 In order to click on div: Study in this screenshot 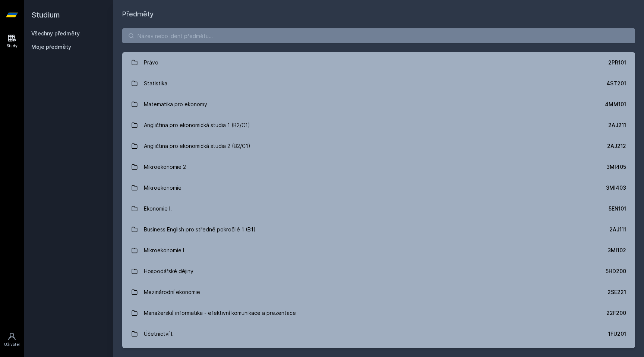, I will do `click(12, 46)`.